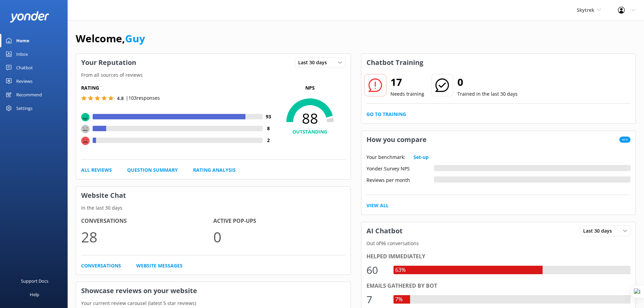  What do you see at coordinates (386, 114) in the screenshot?
I see `a: Go to Training` at bounding box center [386, 114].